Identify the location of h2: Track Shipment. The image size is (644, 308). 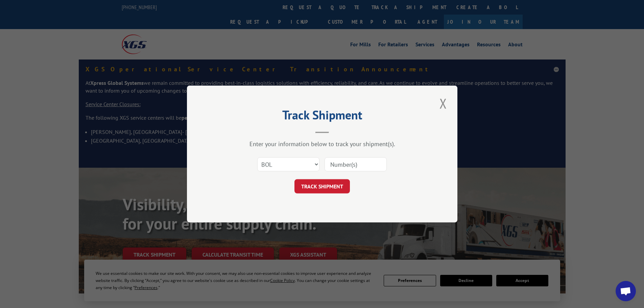
(322, 117).